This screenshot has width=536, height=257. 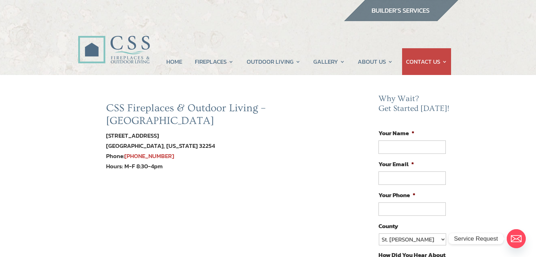 What do you see at coordinates (114, 42) in the screenshot?
I see `img: CSS Fireplaces & Outdoor Living (Formerly Construction Solutions & Supply)- Jacksonville Ormond B...` at bounding box center [114, 42].